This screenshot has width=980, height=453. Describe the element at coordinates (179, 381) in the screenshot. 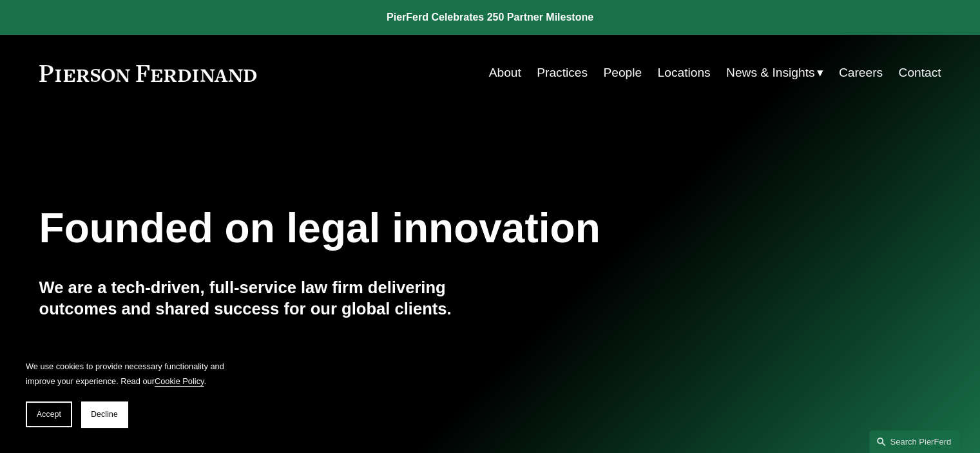

I see `a: Cookie Policy` at that location.